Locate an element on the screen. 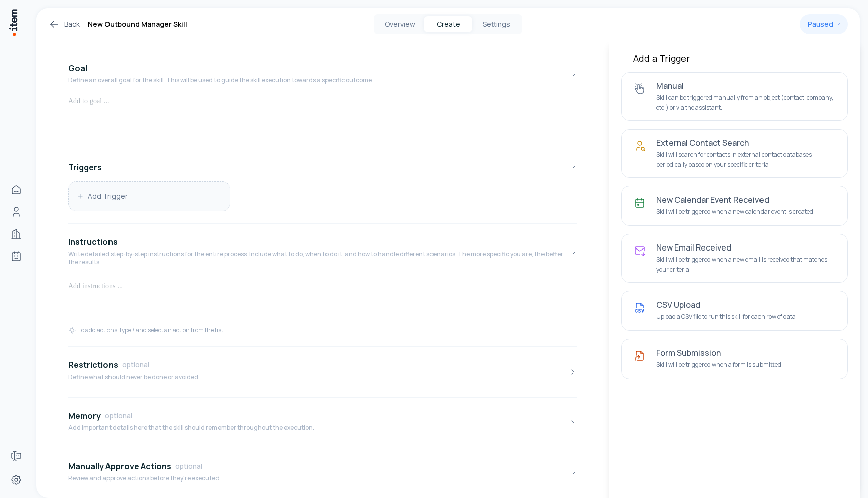  img: Item Brain Logo is located at coordinates (13, 22).